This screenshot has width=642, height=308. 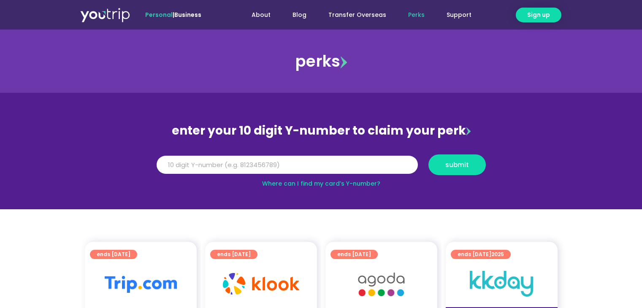 I want to click on div: enter your 10 digit Y-number to claim your perk, so click(x=321, y=131).